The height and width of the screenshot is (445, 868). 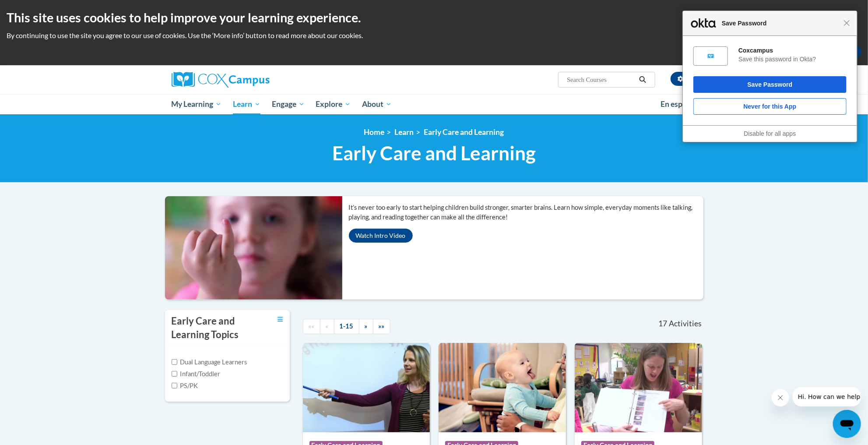 What do you see at coordinates (246, 105) in the screenshot?
I see `span: Learn` at bounding box center [246, 105].